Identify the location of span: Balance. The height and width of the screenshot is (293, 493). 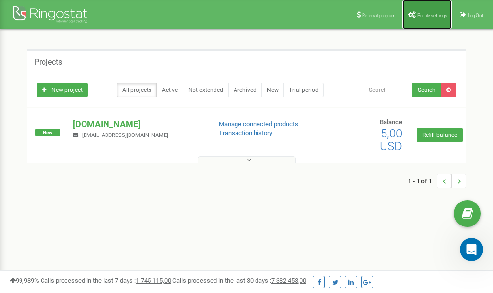
(391, 122).